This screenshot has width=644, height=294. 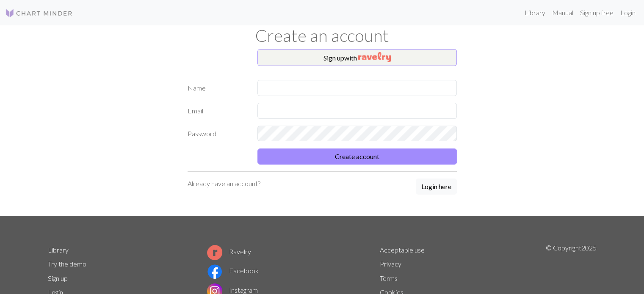 What do you see at coordinates (215, 271) in the screenshot?
I see `img: Facebook logo` at bounding box center [215, 271].